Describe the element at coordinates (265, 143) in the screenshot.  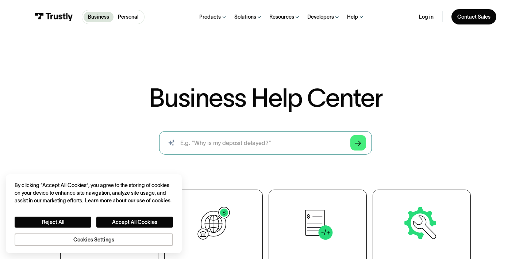
I see `form: Search` at that location.